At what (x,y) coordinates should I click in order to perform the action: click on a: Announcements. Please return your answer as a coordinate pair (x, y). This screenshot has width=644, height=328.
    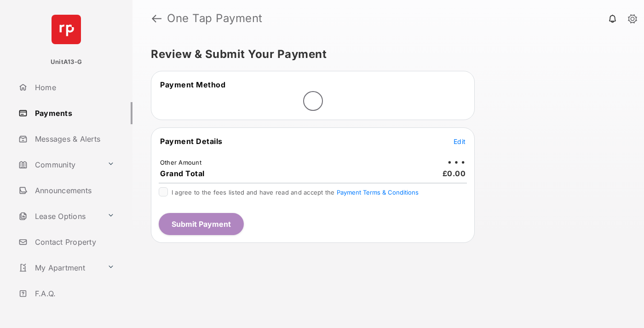
    Looking at the image, I should click on (74, 191).